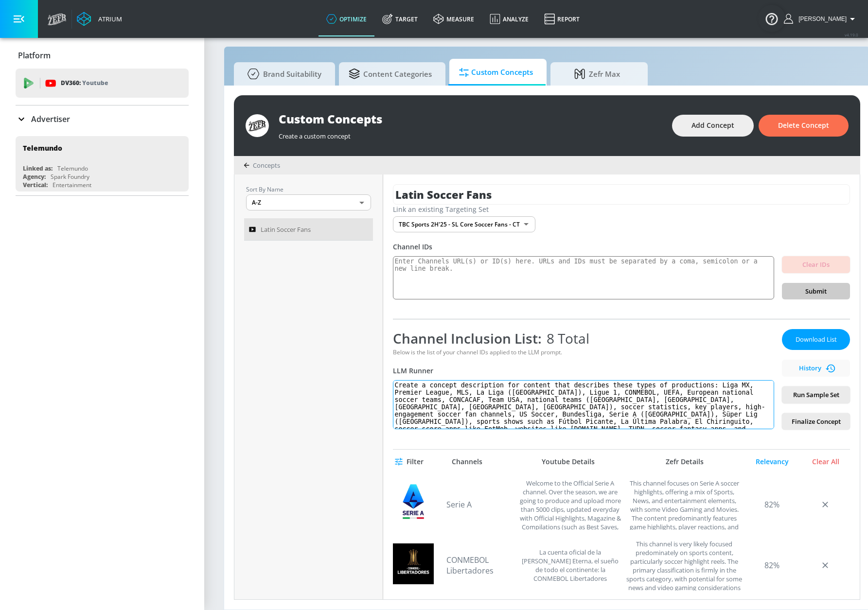  I want to click on p: Advertiser, so click(51, 119).